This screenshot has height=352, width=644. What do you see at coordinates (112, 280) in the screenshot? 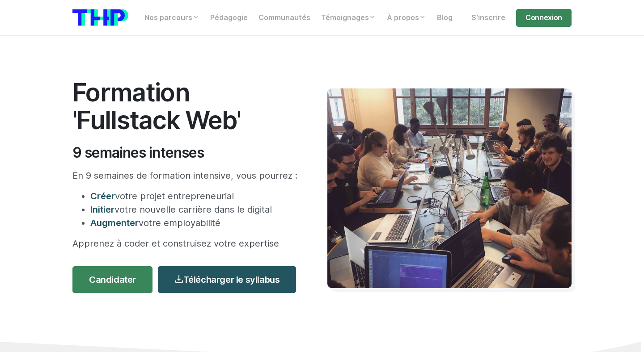
I see `a: Candidater` at bounding box center [112, 280].